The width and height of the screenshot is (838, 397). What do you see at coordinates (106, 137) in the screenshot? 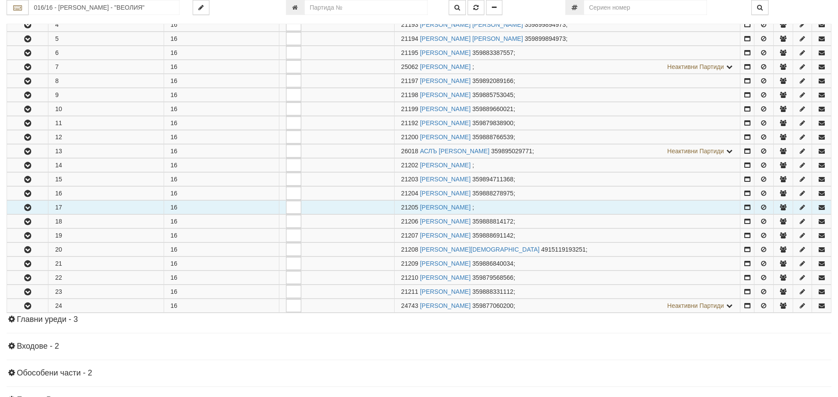
I see `td: 12` at bounding box center [106, 137].